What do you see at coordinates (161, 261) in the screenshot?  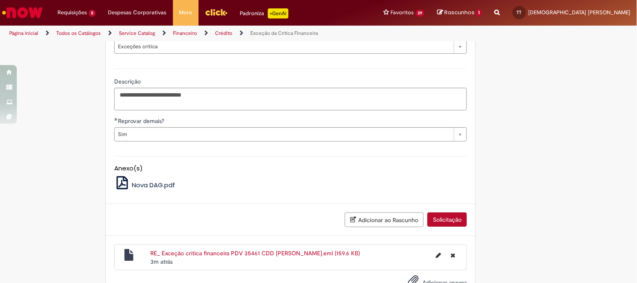 I see `time: 27/09/2025 14:04:06` at bounding box center [161, 261].